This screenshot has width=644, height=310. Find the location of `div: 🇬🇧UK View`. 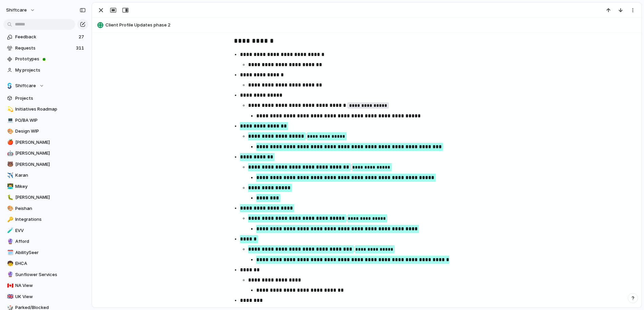

div: 🇬🇧UK View is located at coordinates (46, 297).